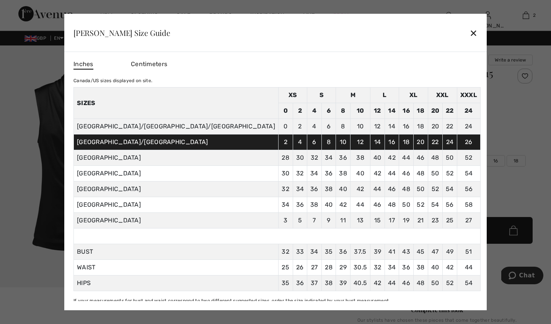 The image size is (551, 324). What do you see at coordinates (300, 252) in the screenshot?
I see `span: 33` at bounding box center [300, 252].